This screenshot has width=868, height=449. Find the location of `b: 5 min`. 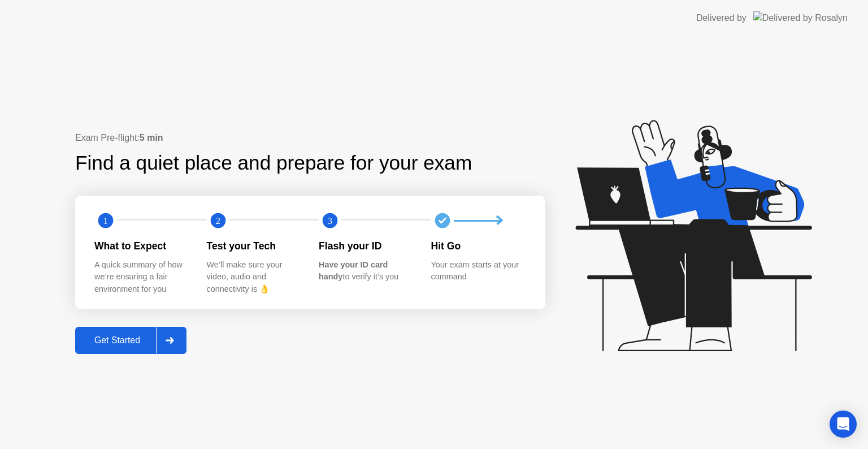

b: 5 min is located at coordinates (151, 137).